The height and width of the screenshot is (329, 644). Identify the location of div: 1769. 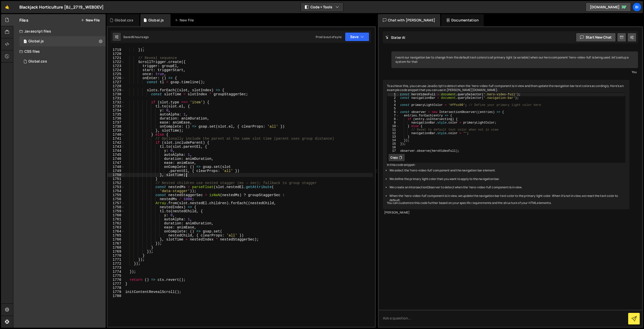
(116, 252).